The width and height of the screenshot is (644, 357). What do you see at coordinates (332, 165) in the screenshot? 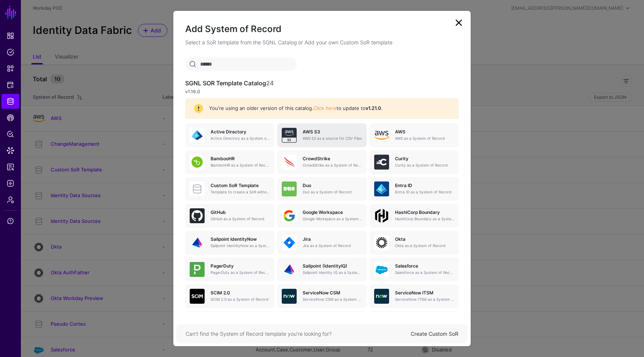
I see `p: CrowdStrike as a System of Record` at bounding box center [332, 165].